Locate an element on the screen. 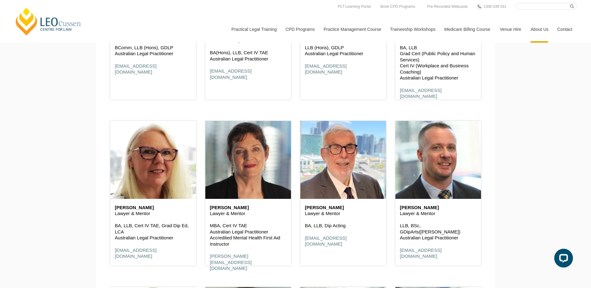 The image size is (591, 288). a: Pre-Recorded Webcasts is located at coordinates (448, 7).